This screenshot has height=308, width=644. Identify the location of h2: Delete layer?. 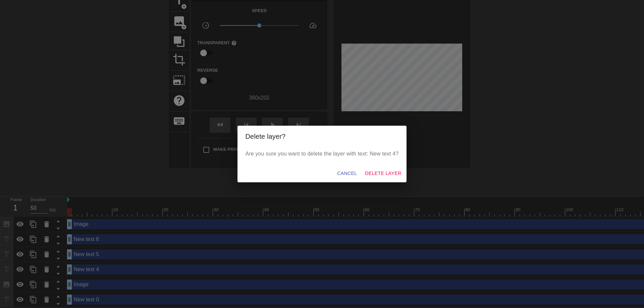
(322, 137).